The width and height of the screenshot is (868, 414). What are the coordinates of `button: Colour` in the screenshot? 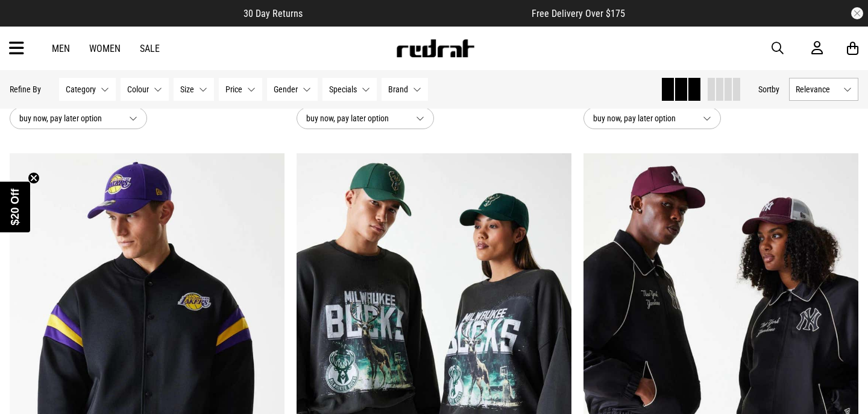 It's located at (145, 89).